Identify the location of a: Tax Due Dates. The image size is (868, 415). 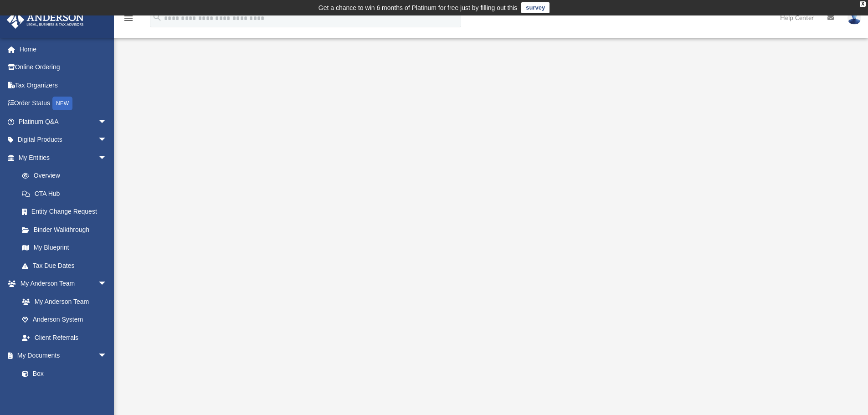
(67, 266).